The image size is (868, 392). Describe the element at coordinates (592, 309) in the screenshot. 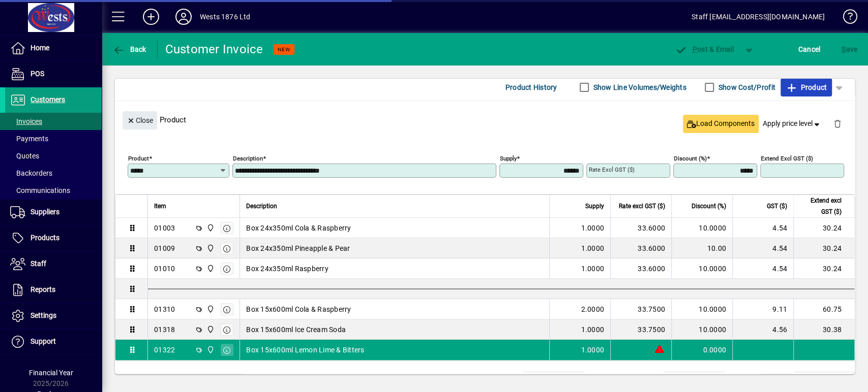

I see `span: 2.0000` at that location.